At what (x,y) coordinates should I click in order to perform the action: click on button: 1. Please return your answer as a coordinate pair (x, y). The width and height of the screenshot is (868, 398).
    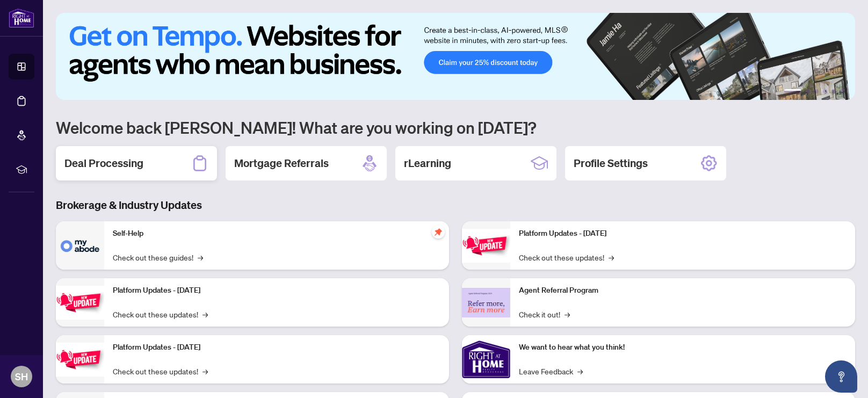
    Looking at the image, I should click on (793, 91).